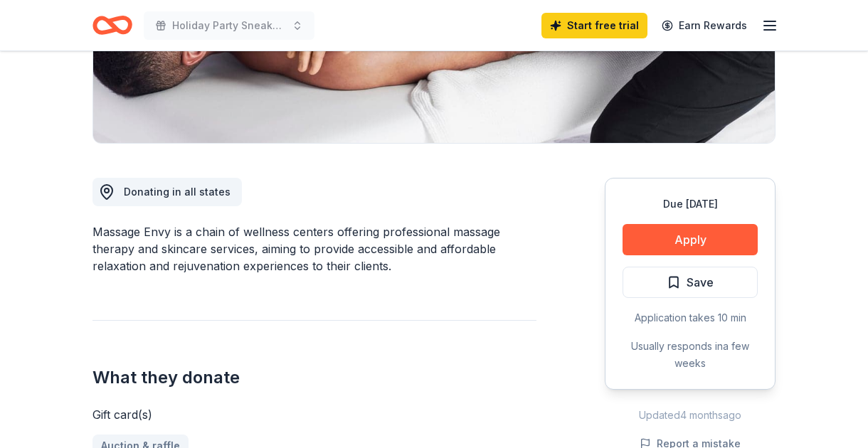 Image resolution: width=868 pixels, height=448 pixels. I want to click on span: Holiday Party Sneaker Ball 2024, so click(229, 26).